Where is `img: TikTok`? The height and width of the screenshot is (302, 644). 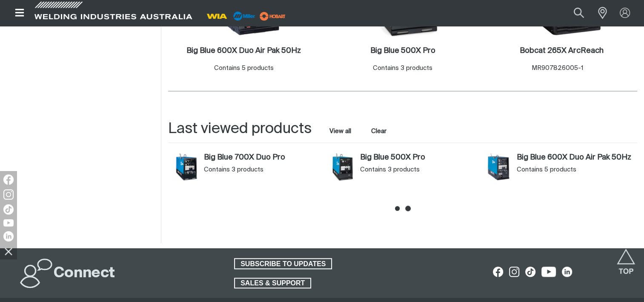
img: TikTok is located at coordinates (9, 209).